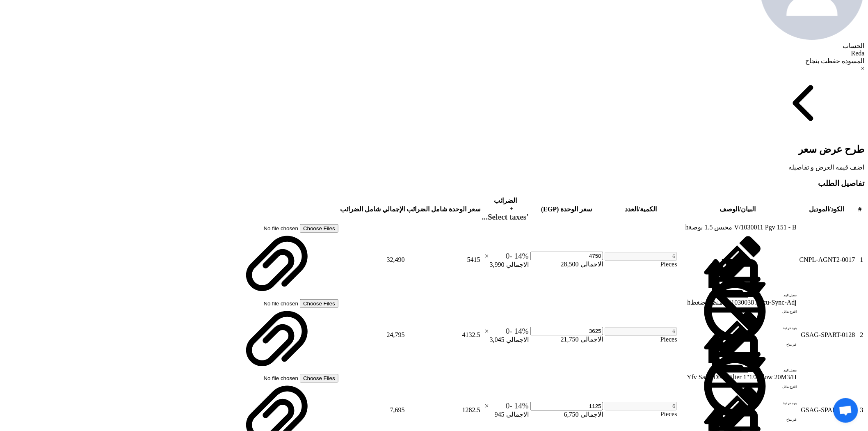 The image size is (868, 431). Describe the element at coordinates (396, 259) in the screenshot. I see `span: 32,490` at that location.